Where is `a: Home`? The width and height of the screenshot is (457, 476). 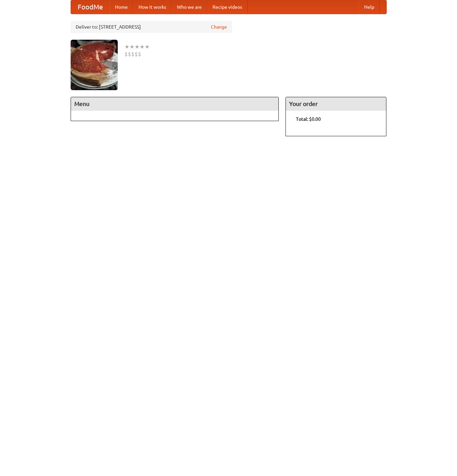 a: Home is located at coordinates (121, 7).